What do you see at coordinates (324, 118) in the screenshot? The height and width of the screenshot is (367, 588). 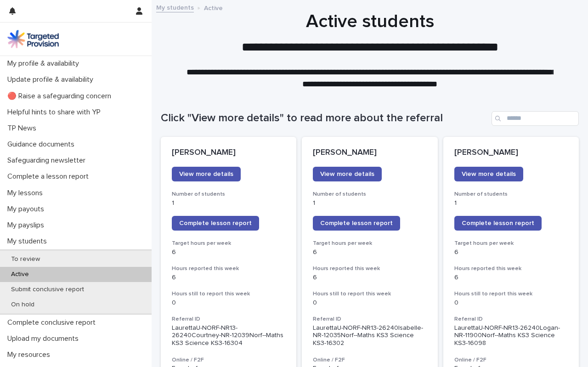 I see `h1: Click "View more details" to read more about the referral` at bounding box center [324, 118].